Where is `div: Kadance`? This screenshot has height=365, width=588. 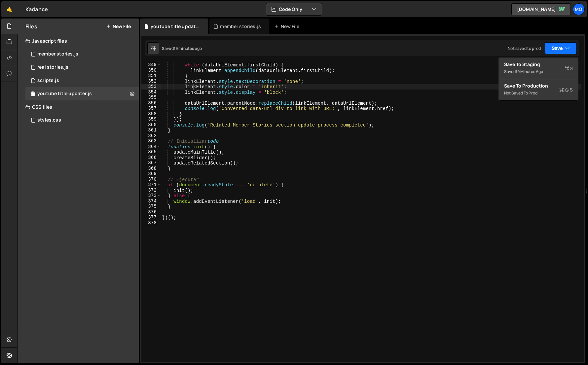
div: Kadance is located at coordinates (37, 10).